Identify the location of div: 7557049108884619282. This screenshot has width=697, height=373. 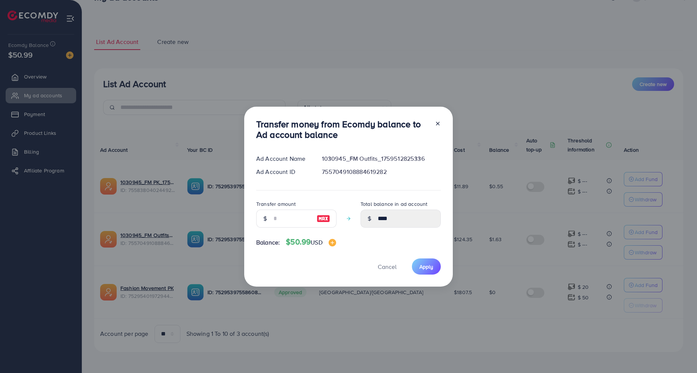
(381, 172).